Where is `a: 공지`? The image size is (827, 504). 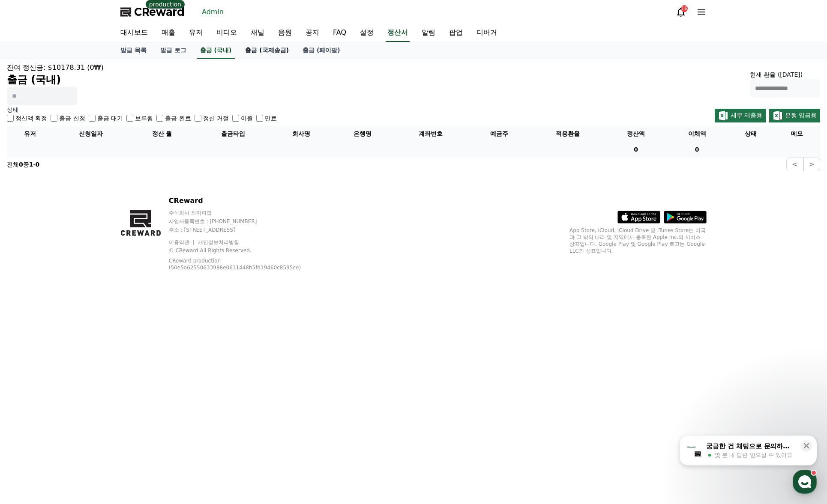
a: 공지 is located at coordinates (312, 33).